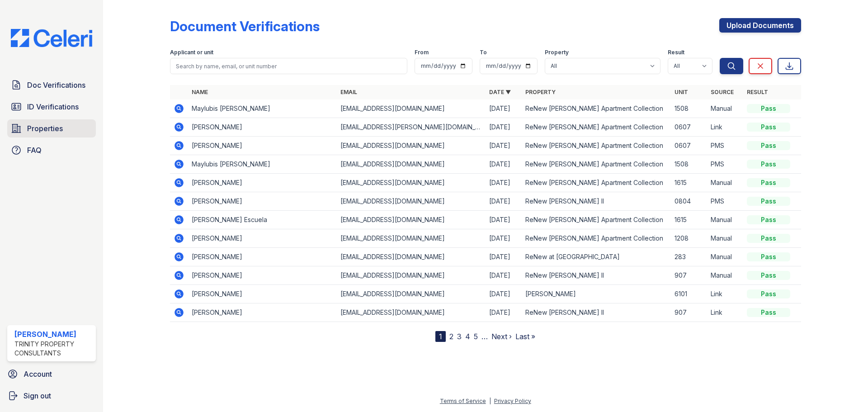 This screenshot has height=412, width=868. What do you see at coordinates (483, 52) in the screenshot?
I see `label: To` at bounding box center [483, 52].